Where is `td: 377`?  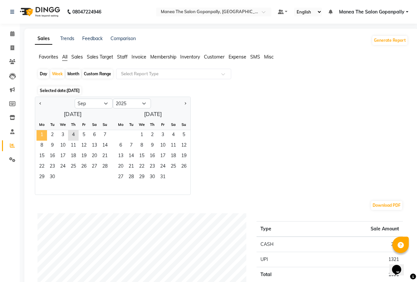
td: 377 is located at coordinates (356, 244).